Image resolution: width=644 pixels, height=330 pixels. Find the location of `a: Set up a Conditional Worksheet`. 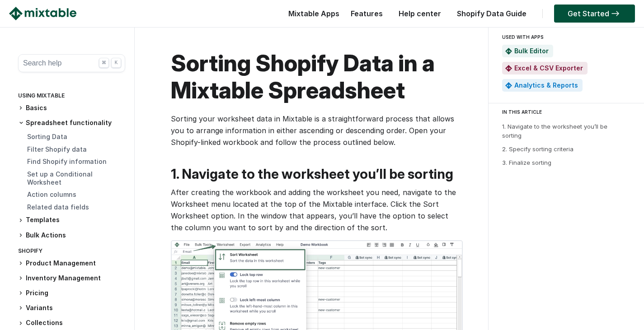

a: Set up a Conditional Worksheet is located at coordinates (60, 178).